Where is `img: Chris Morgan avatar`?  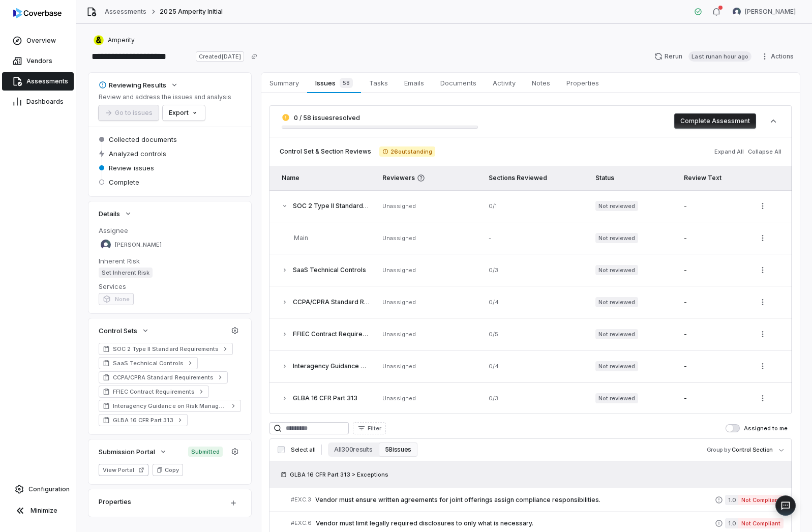
img: Chris Morgan avatar is located at coordinates (105, 245).